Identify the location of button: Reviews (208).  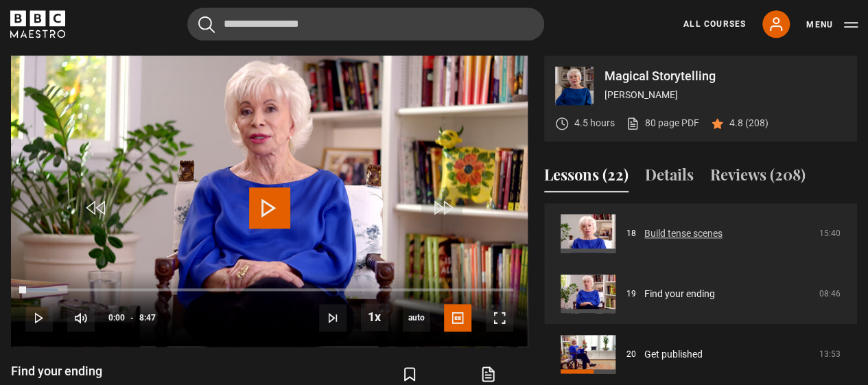
(758, 178).